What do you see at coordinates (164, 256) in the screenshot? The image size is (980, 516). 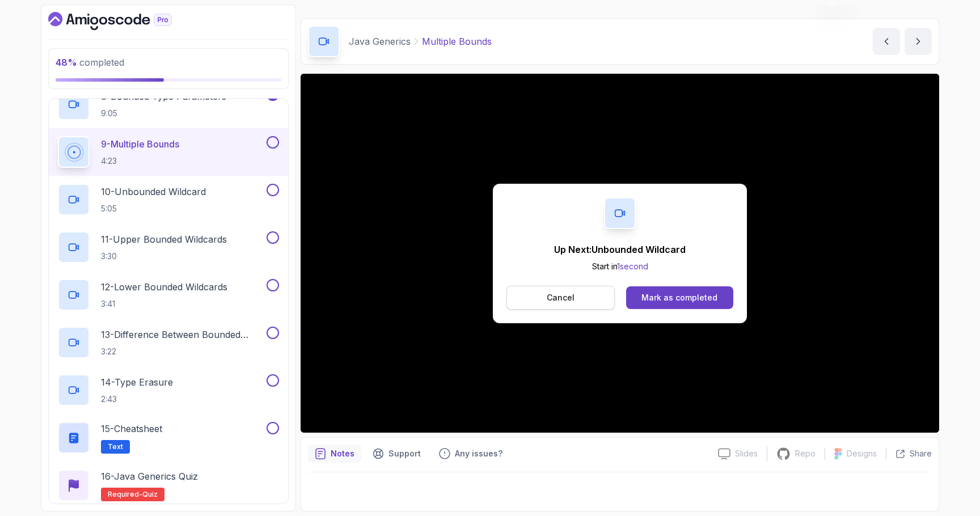 I see `p: 3:30` at bounding box center [164, 256].